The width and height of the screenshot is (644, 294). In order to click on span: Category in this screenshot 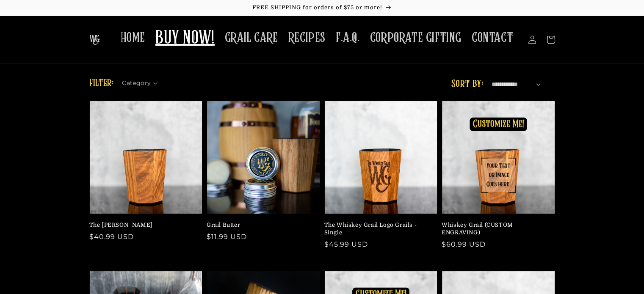, I will do `click(136, 83)`.